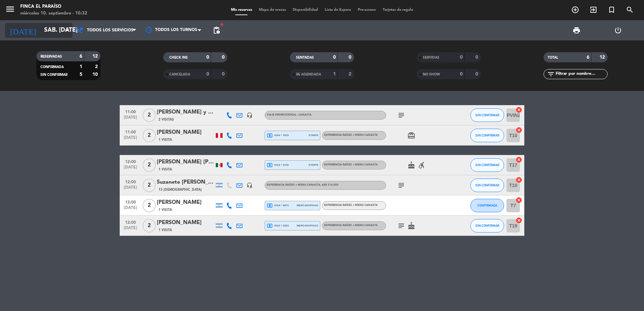 The width and height of the screenshot is (644, 311). What do you see at coordinates (178, 57) in the screenshot?
I see `span: CHECK INS` at bounding box center [178, 57].